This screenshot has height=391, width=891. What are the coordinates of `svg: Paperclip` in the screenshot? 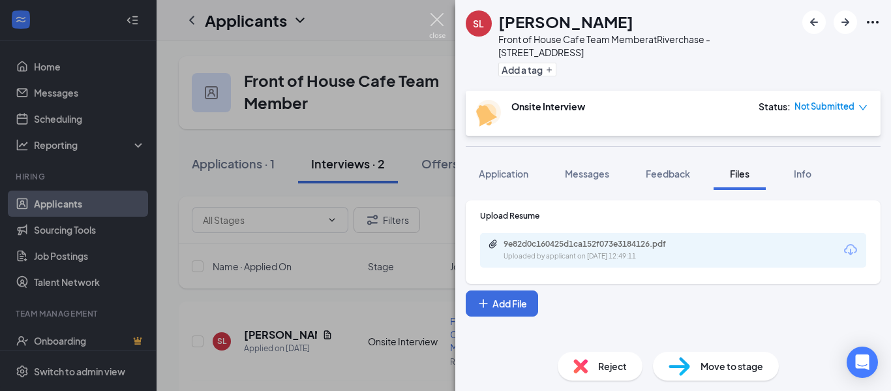 It's located at (493, 244).